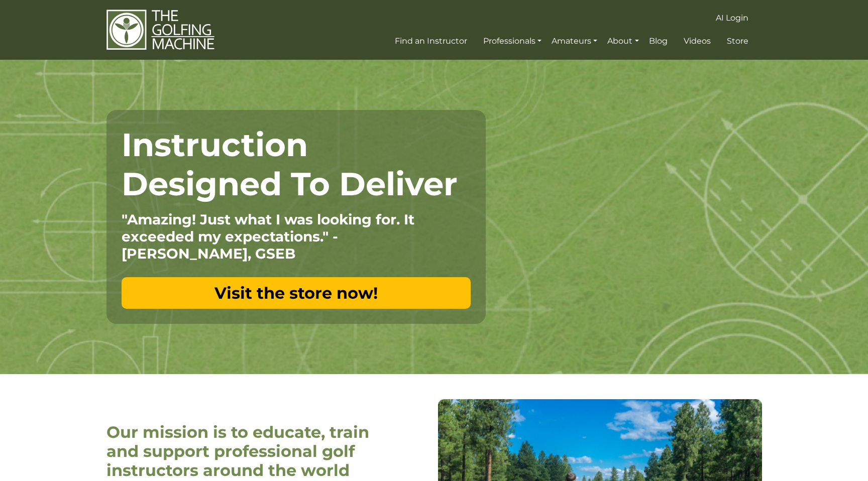 Image resolution: width=868 pixels, height=481 pixels. Describe the element at coordinates (697, 41) in the screenshot. I see `a: Videos` at that location.